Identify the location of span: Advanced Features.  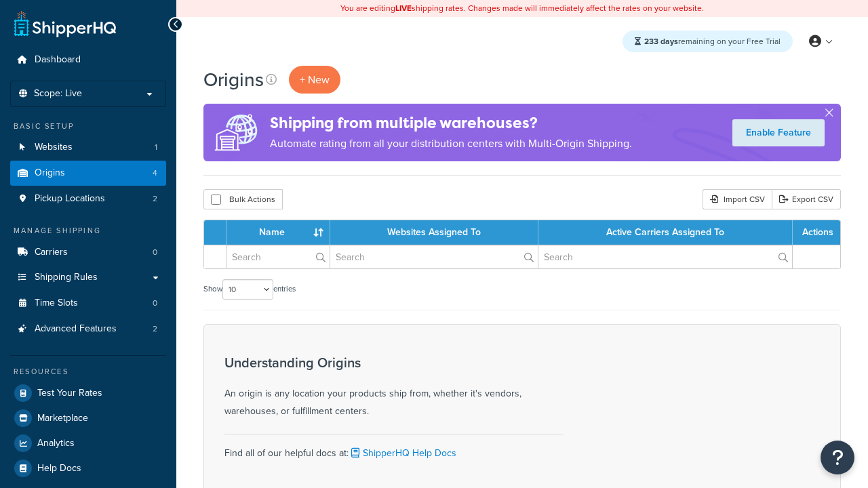
(75, 329).